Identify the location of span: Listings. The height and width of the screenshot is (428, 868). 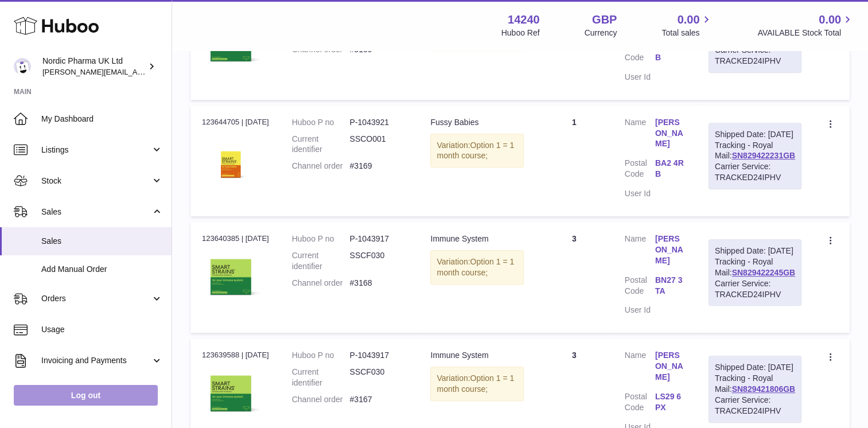
(96, 150).